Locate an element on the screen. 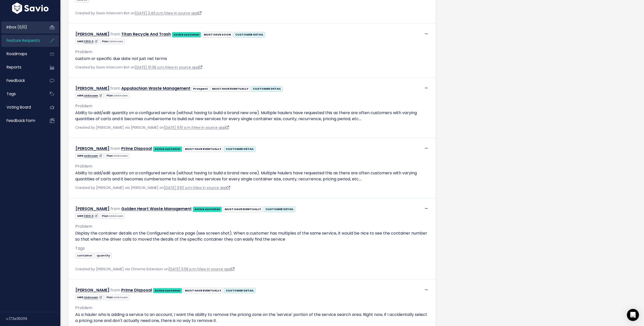 The height and width of the screenshot is (326, 644). span: Feedback is located at coordinates (16, 81).